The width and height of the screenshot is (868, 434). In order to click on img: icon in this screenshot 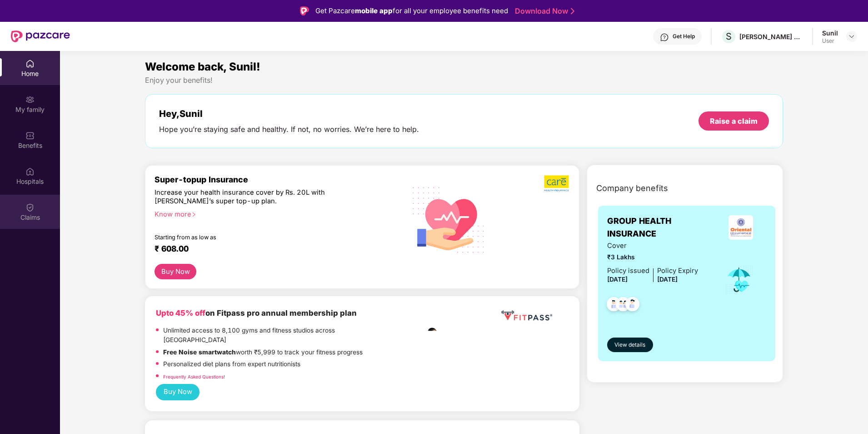, I will do `click(739, 280)`.